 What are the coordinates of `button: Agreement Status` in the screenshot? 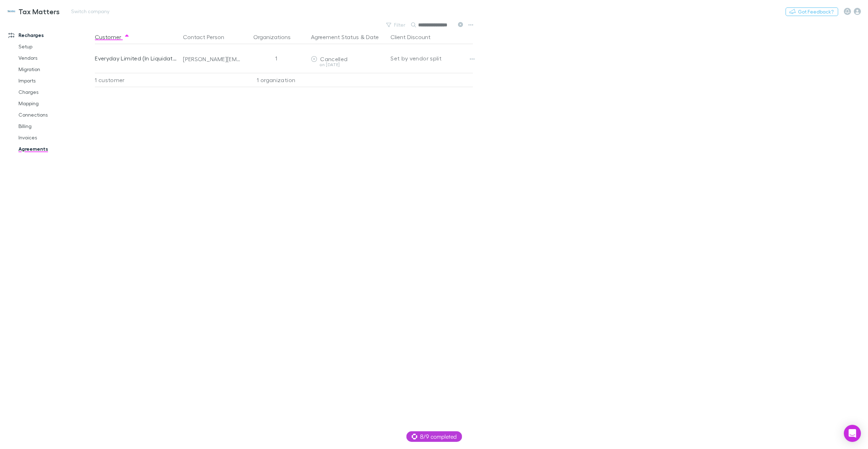 It's located at (335, 37).